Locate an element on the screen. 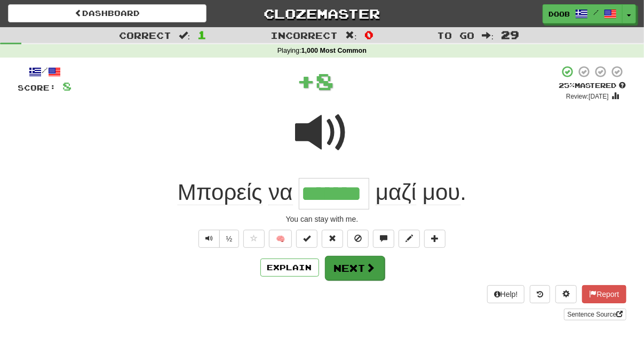  button: Set this sentence to 100% Mastered (alt+m) is located at coordinates (307, 239).